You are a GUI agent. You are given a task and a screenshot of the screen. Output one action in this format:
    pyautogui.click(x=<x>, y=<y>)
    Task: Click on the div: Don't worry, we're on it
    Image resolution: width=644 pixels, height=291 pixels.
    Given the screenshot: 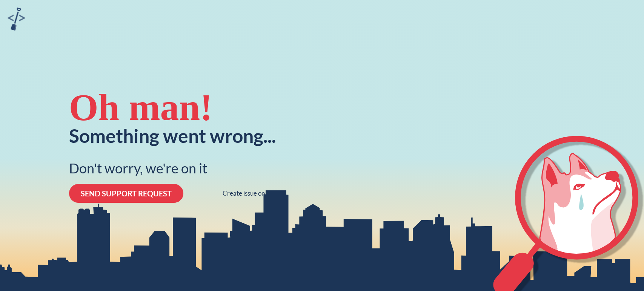 What is the action you would take?
    pyautogui.click(x=138, y=168)
    